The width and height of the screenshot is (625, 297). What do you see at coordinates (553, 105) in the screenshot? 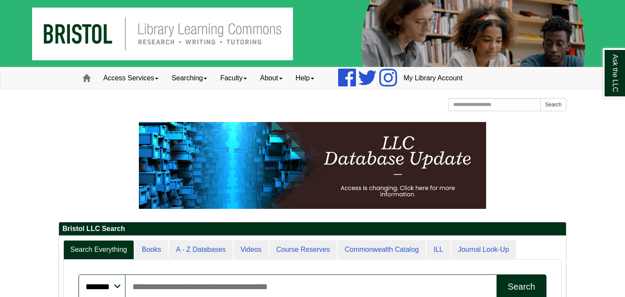
I see `button: Search` at bounding box center [553, 105].